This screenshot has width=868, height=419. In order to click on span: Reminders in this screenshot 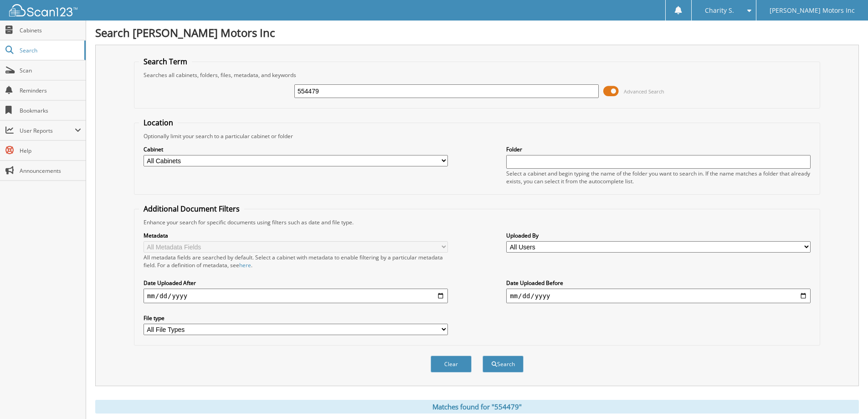, I will do `click(50, 90)`.